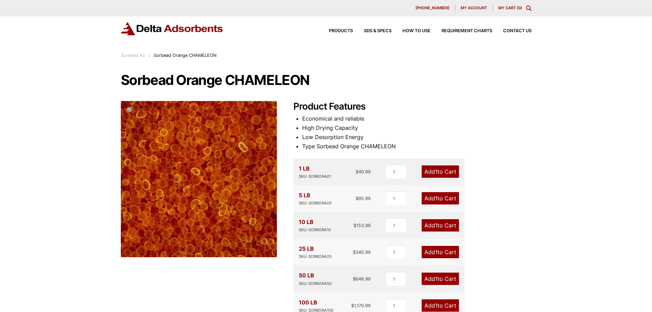 Image resolution: width=652 pixels, height=312 pixels. I want to click on span: How to Use, so click(417, 31).